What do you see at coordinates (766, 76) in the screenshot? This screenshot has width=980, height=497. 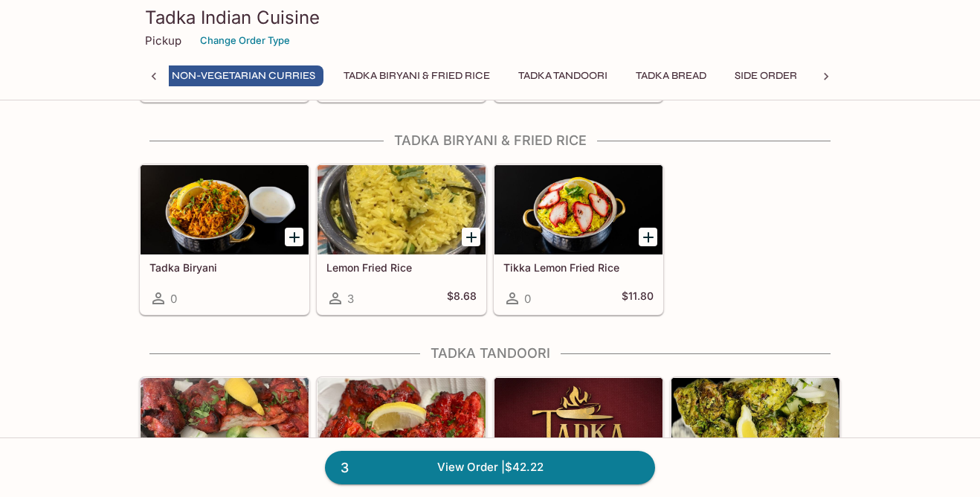 I see `button: Side Order` at bounding box center [766, 76].